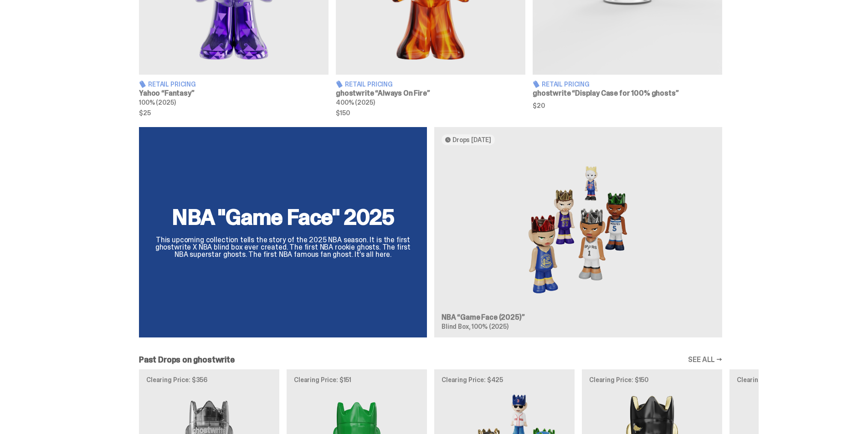 This screenshot has height=434, width=868. What do you see at coordinates (283, 248) in the screenshot?
I see `p: This upcoming collection tells the story of the 2025 NBA season. It is the first ghostwrite X NBA...` at bounding box center [283, 248].